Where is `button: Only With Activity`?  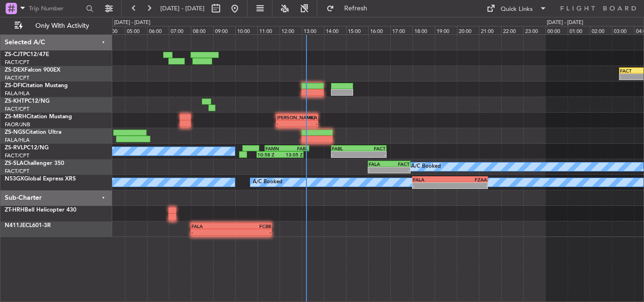 button: Only With Activity is located at coordinates (56, 26).